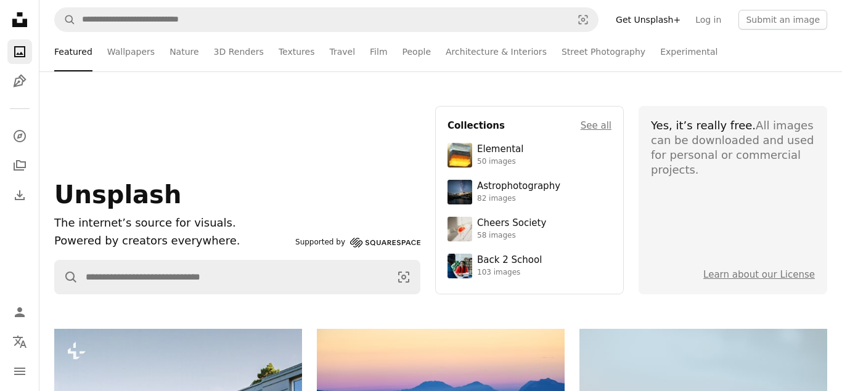 Image resolution: width=842 pixels, height=391 pixels. What do you see at coordinates (703, 125) in the screenshot?
I see `span: Yes, it’s really free.` at bounding box center [703, 125].